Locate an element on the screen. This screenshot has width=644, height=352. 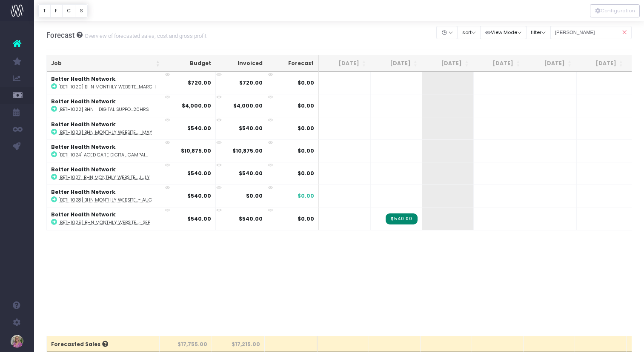
button: filter is located at coordinates (539, 32).